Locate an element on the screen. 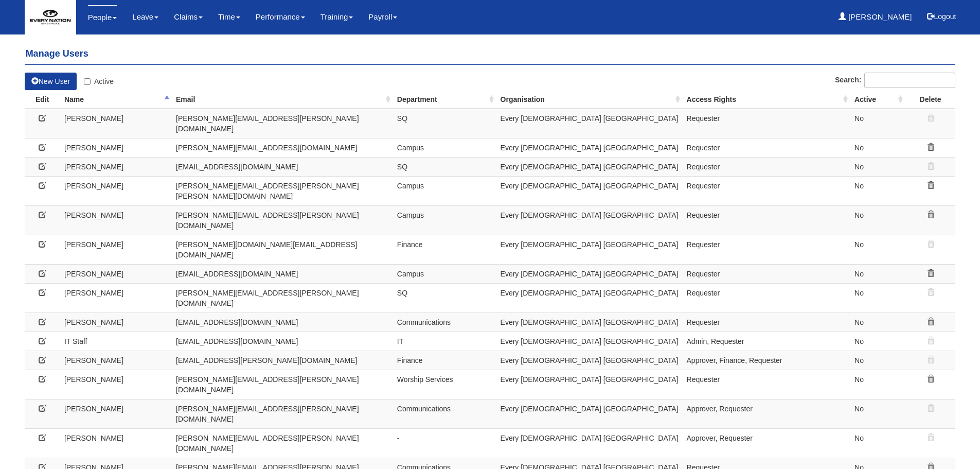 The image size is (980, 469). a: Training is located at coordinates (337, 17).